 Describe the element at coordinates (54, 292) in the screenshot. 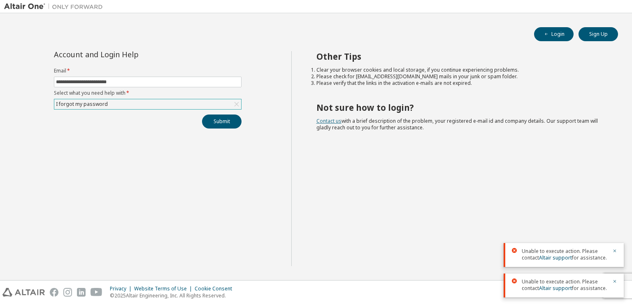

I see `img: facebook.svg` at that location.